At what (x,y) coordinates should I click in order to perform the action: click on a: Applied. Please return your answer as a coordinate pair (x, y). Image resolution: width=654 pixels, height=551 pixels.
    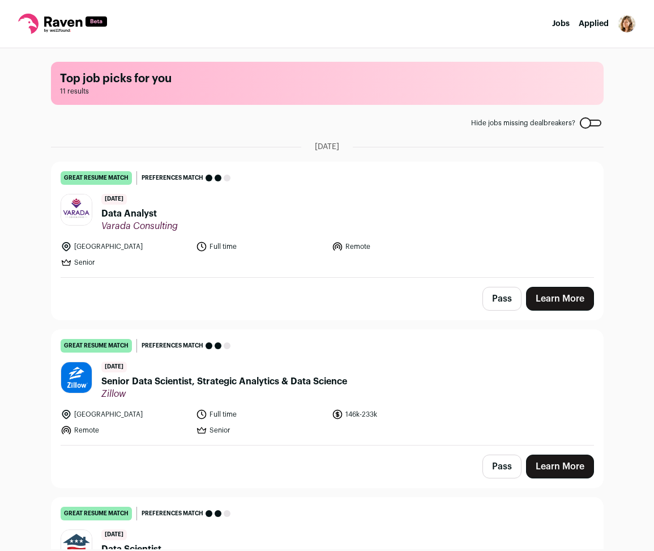
    Looking at the image, I should click on (594, 24).